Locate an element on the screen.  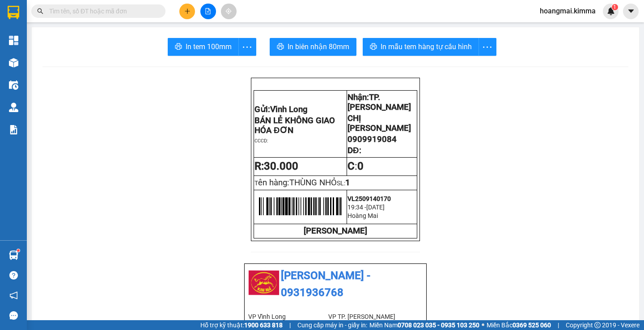
span: Hỗ trợ kỹ thuật: is located at coordinates (242, 325).